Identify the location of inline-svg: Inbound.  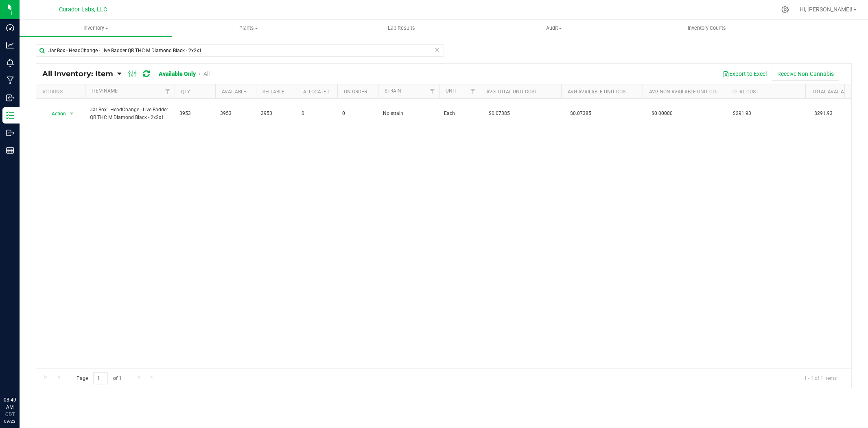
(10, 98).